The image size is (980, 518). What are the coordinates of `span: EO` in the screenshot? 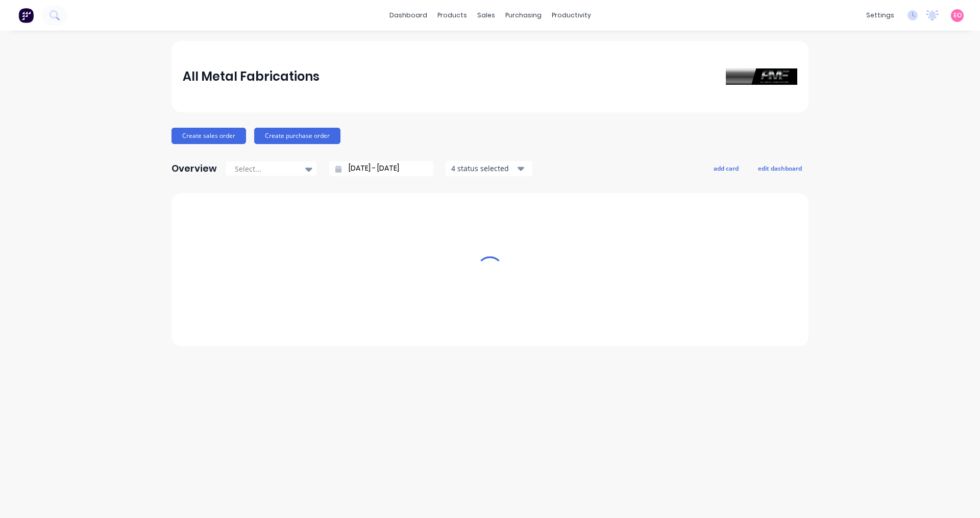 It's located at (957, 15).